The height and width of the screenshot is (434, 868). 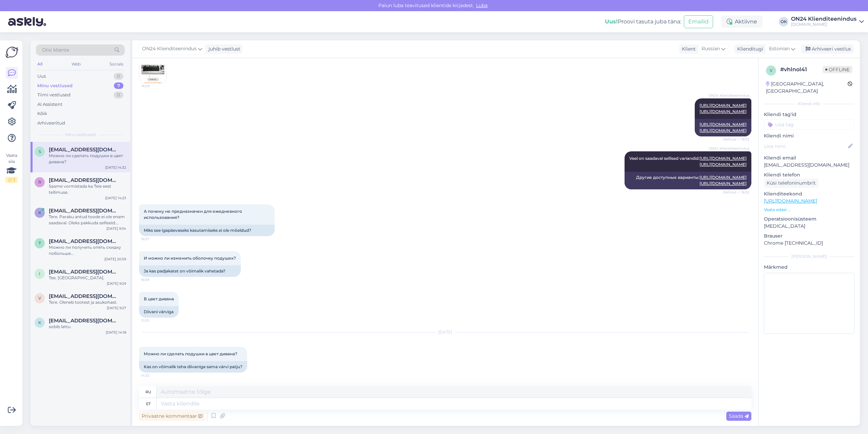 What do you see at coordinates (84, 272) in the screenshot?
I see `span: info@pallantisgrupp.ee` at bounding box center [84, 272].